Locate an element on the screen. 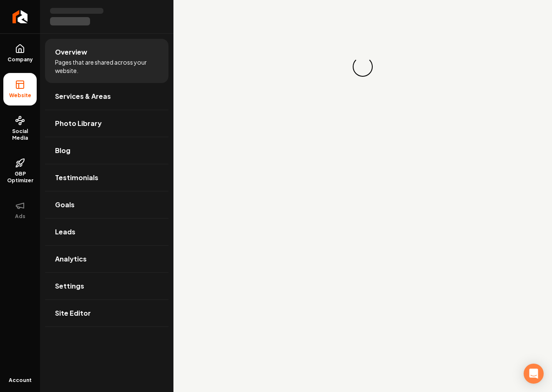  img: Rebolt Logo is located at coordinates (20, 17).